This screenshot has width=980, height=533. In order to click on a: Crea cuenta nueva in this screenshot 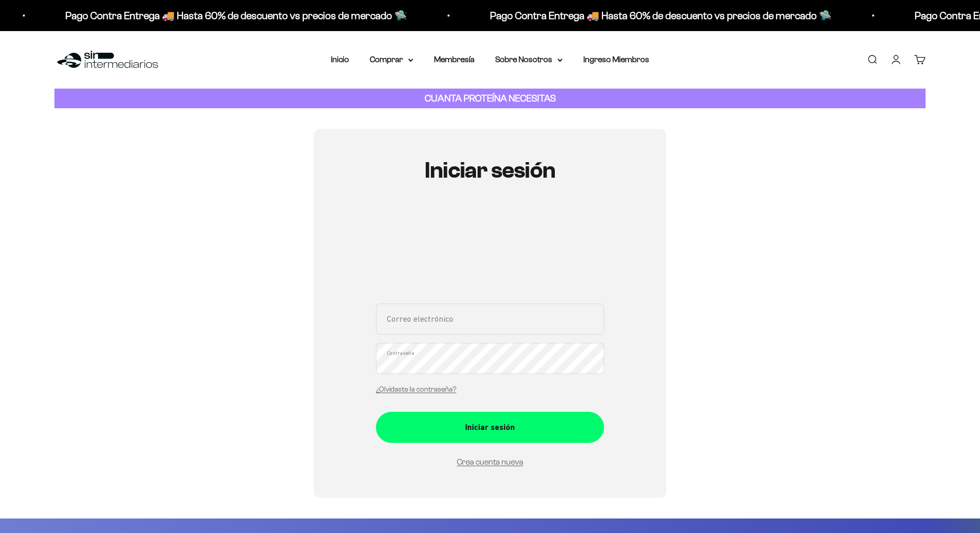, I will do `click(490, 461)`.